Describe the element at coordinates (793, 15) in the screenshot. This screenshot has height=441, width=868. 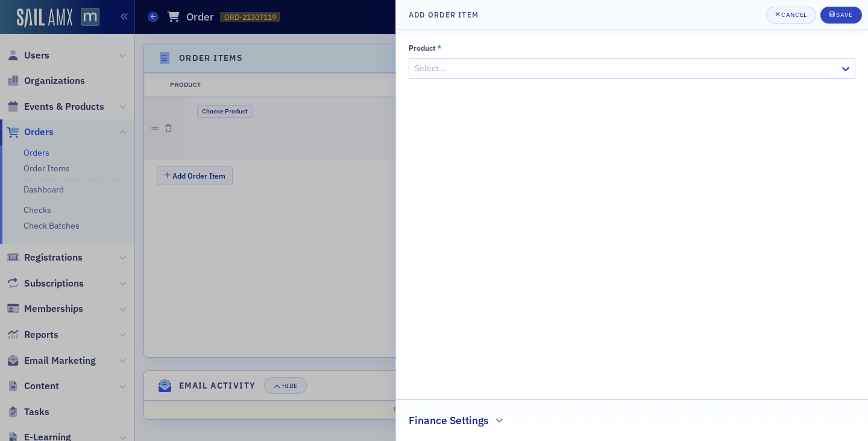
I see `div: Cancel` at that location.